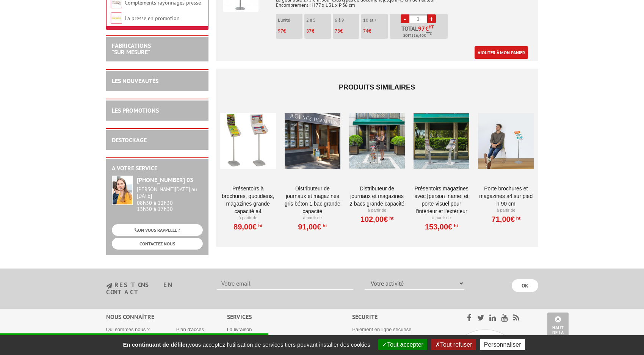 The width and height of the screenshot is (644, 355). Describe the element at coordinates (157, 168) in the screenshot. I see `h2: A votre service` at that location.